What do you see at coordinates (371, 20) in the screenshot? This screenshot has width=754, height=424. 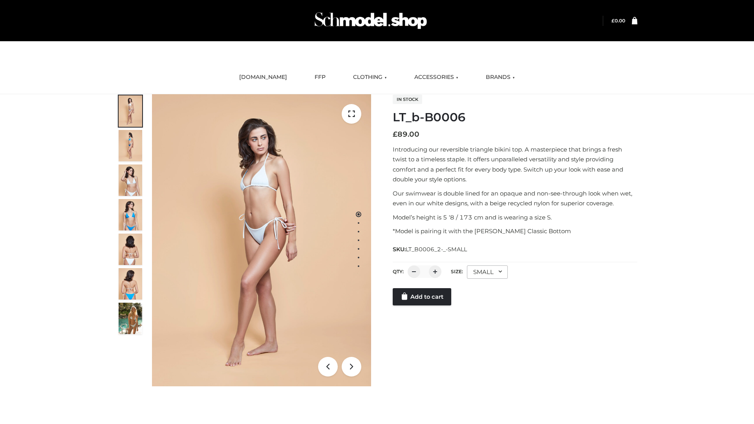 I see `a: Schmodel Admin 964` at bounding box center [371, 20].